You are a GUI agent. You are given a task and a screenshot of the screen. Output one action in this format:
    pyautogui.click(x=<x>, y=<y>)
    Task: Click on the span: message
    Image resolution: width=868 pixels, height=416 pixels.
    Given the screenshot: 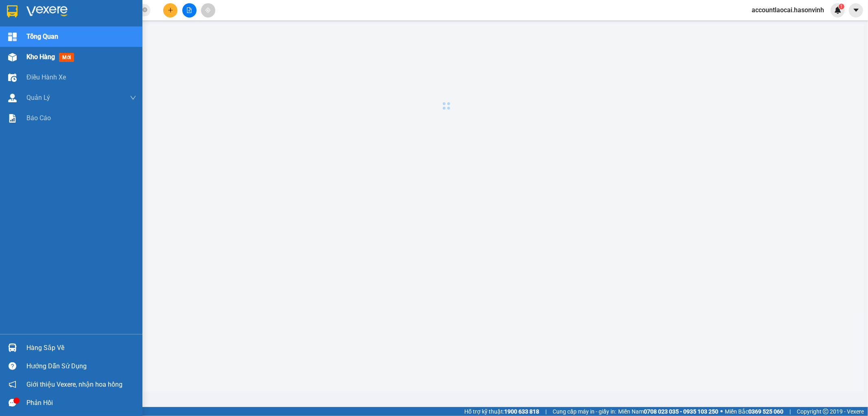 What is the action you would take?
    pyautogui.click(x=12, y=403)
    